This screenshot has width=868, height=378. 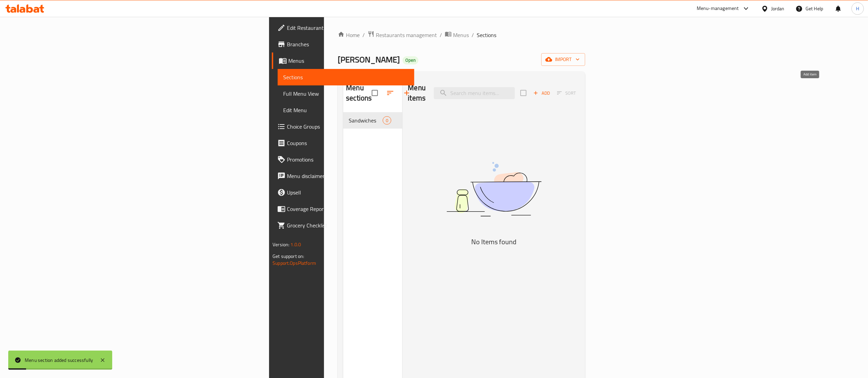 What do you see at coordinates (59, 360) in the screenshot?
I see `div: Menu section added successfully` at bounding box center [59, 360].